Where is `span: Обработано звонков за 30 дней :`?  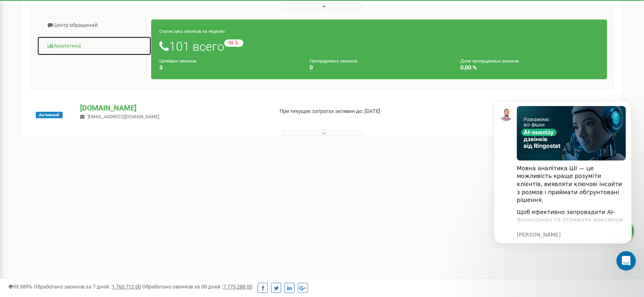
span: Обработано звонков за 30 дней : is located at coordinates (197, 286).